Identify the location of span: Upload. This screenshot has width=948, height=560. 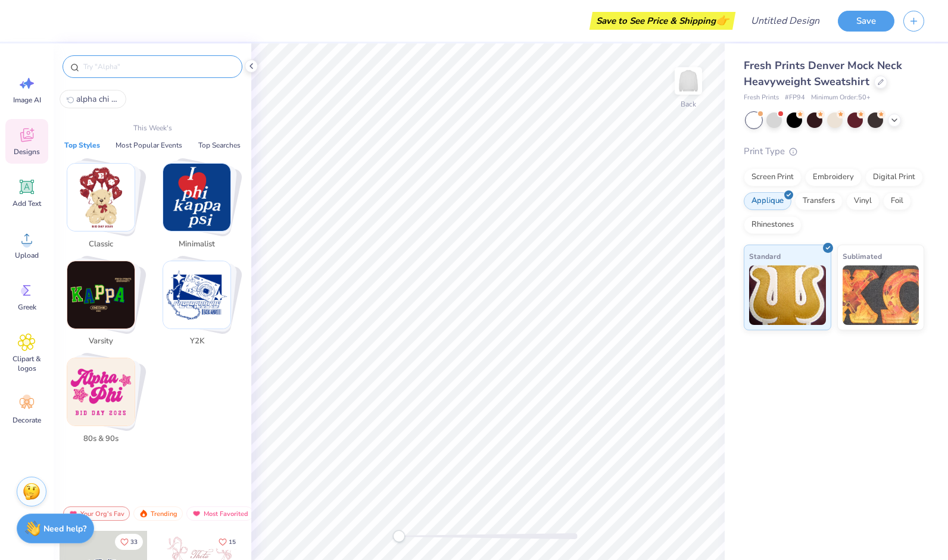
(27, 255).